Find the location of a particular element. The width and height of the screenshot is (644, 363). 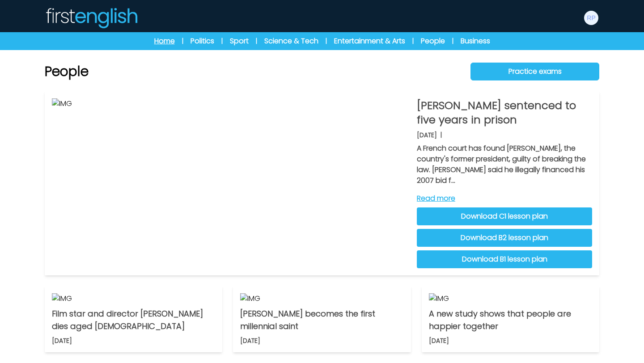

a: Politics is located at coordinates (202, 41).